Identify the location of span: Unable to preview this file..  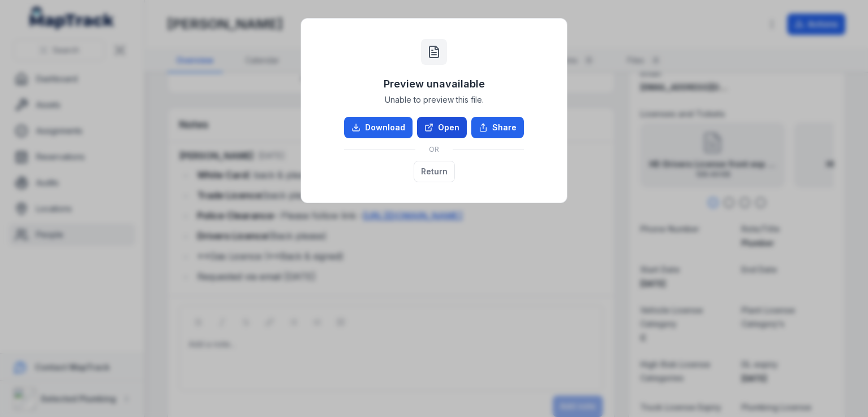
(434, 100).